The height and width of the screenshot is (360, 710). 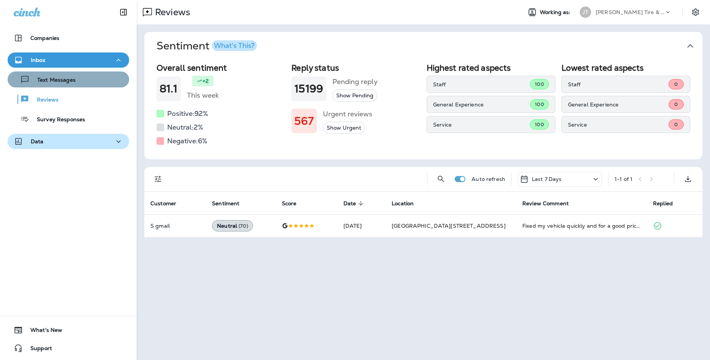 What do you see at coordinates (207, 46) in the screenshot?
I see `h1: Sentiment` at bounding box center [207, 46].